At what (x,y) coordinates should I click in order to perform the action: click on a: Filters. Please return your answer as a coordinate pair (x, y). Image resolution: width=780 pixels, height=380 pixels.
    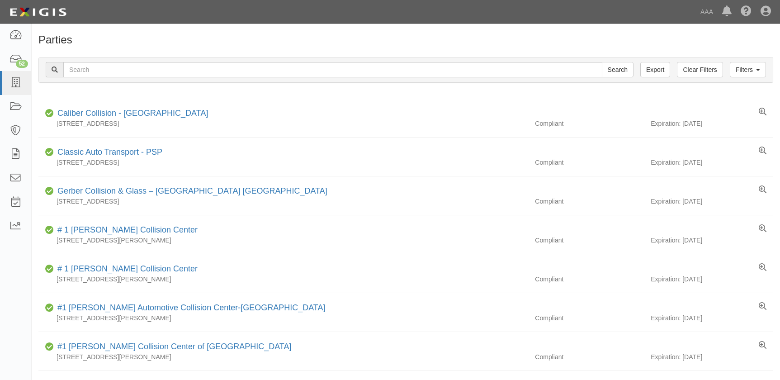
    Looking at the image, I should click on (748, 70).